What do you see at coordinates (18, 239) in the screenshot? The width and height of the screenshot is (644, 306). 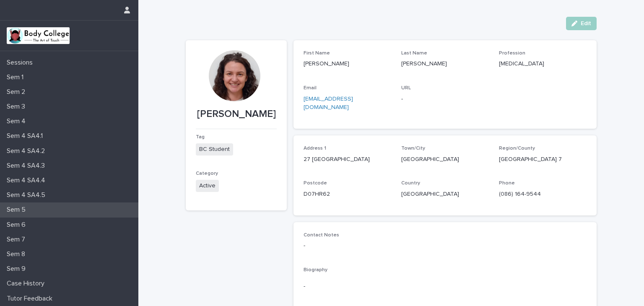 I see `p: Sem 7` at bounding box center [18, 239].